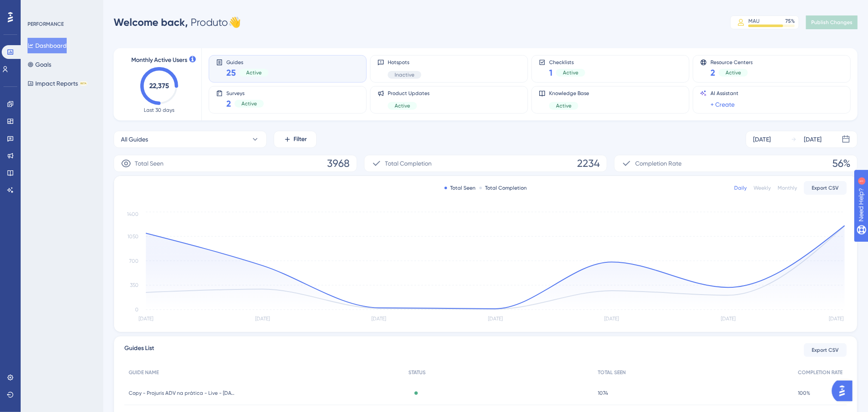 The image size is (868, 412). What do you see at coordinates (139, 350) in the screenshot?
I see `span: Guides List` at bounding box center [139, 350].